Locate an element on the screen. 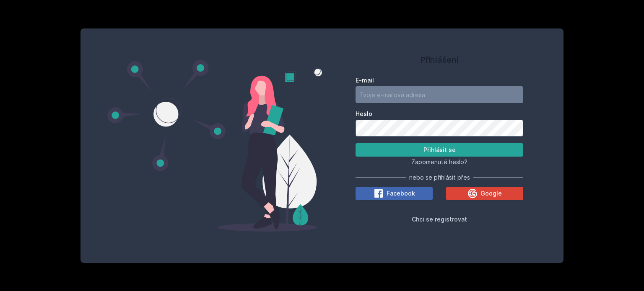 The height and width of the screenshot is (291, 644). label: Heslo is located at coordinates (440, 114).